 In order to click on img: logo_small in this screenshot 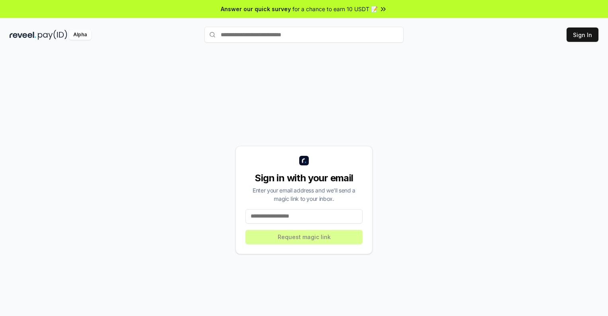, I will do `click(304, 160)`.